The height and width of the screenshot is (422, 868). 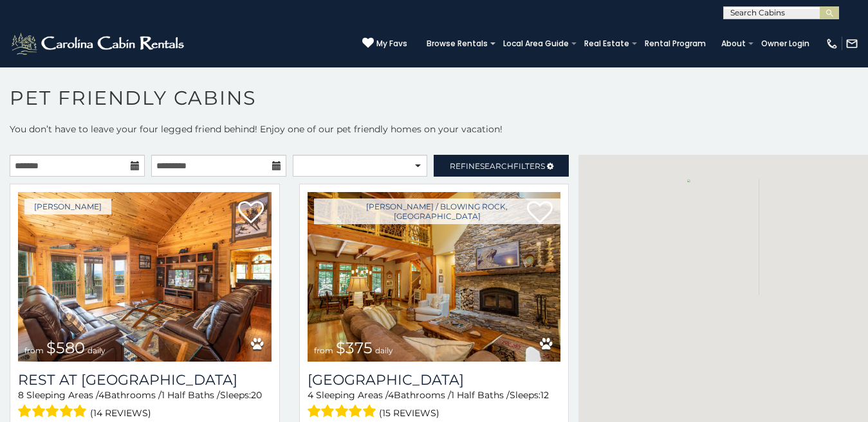 I want to click on img: White-1-2.png, so click(x=98, y=44).